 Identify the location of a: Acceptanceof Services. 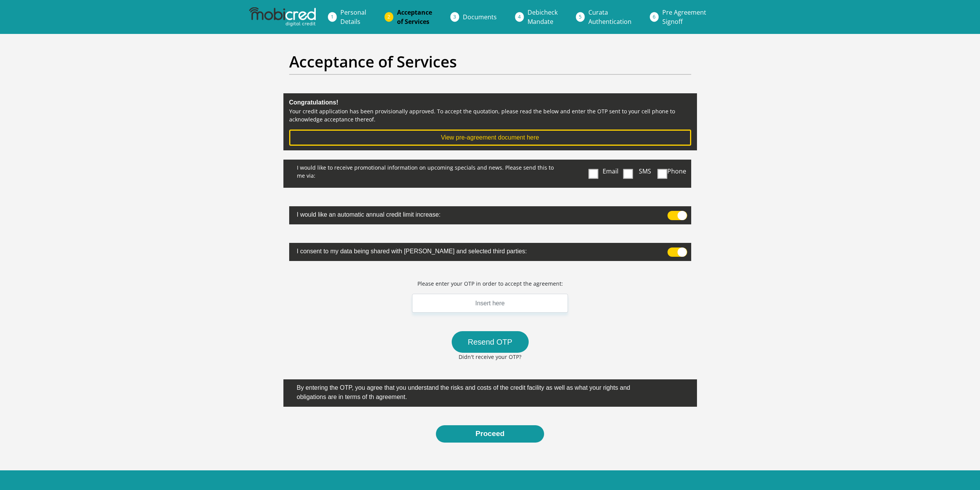
(414, 17).